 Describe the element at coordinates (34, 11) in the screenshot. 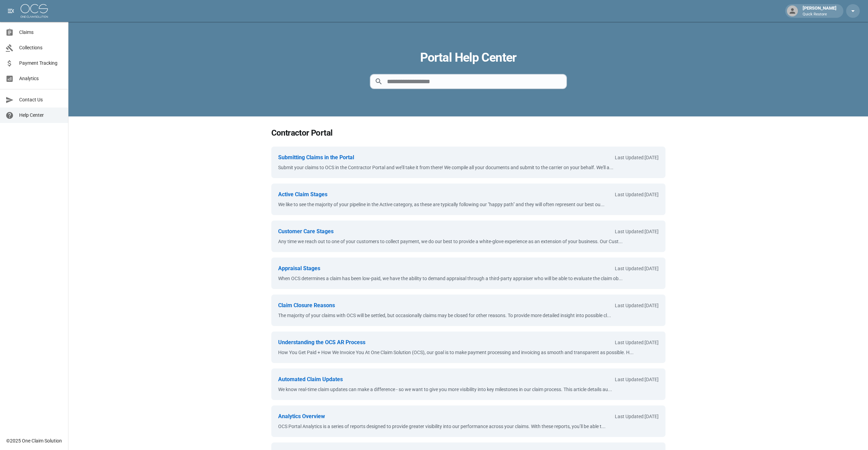

I see `img: ocs-logo-white-transparent.png` at that location.